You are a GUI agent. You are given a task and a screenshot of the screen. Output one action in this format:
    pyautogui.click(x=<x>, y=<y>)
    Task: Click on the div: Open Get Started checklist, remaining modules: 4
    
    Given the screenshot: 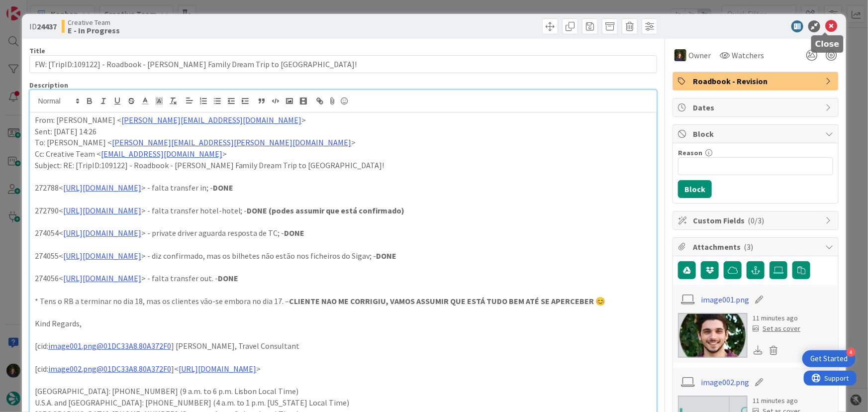 What is the action you would take?
    pyautogui.click(x=828, y=359)
    